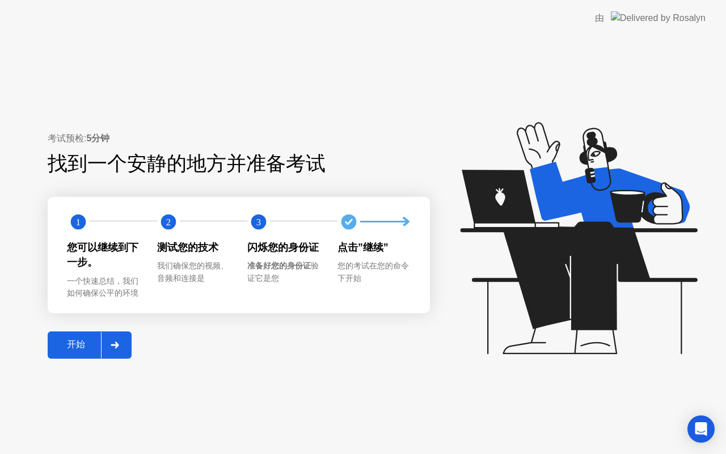 The image size is (726, 454). Describe the element at coordinates (76, 344) in the screenshot. I see `div: 开始` at that location.